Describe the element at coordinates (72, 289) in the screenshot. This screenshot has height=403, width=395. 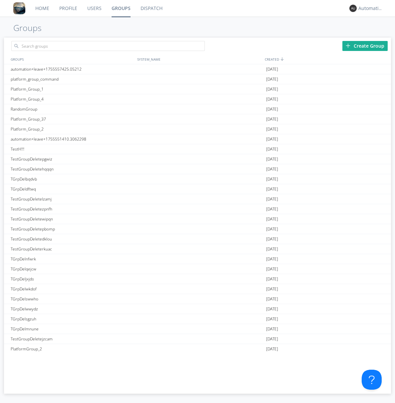
I see `div: TGrpDelwkdof` at that location.